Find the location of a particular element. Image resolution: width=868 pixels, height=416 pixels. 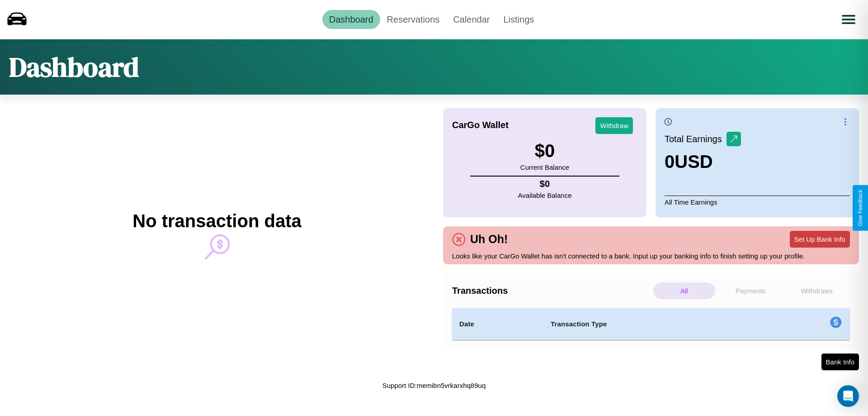

h4: Date is located at coordinates (498, 324).